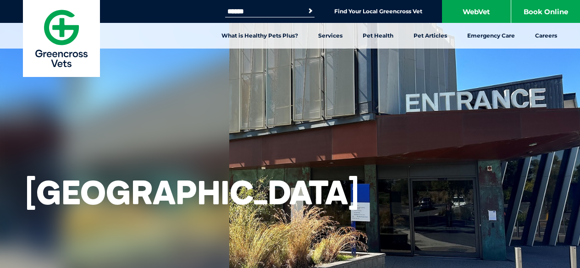 The height and width of the screenshot is (268, 580). Describe the element at coordinates (378, 11) in the screenshot. I see `a: Find Your Local Greencross Vet` at that location.